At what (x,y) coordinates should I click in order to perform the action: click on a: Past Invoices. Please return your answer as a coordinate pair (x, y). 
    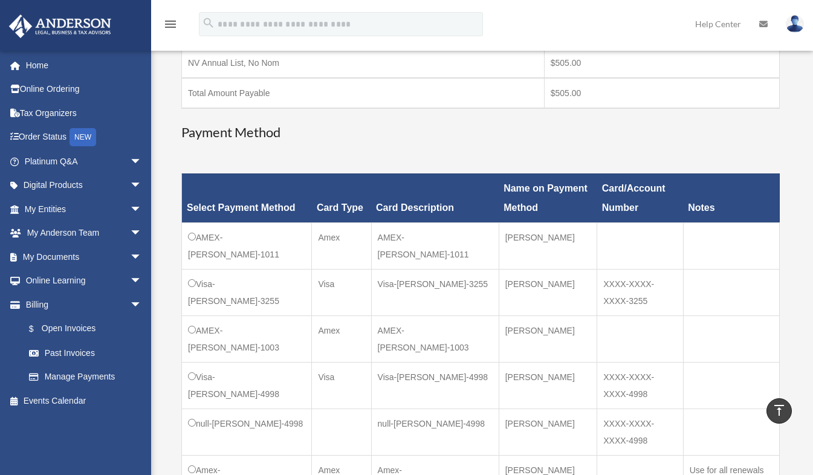
    Looking at the image, I should click on (85, 353).